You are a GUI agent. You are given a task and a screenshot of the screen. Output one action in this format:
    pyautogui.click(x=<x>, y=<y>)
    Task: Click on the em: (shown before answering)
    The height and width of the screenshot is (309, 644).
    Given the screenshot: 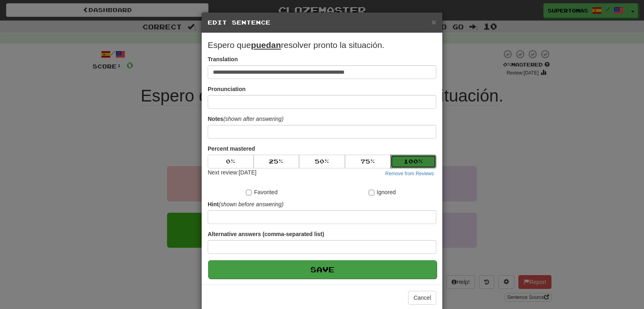 What is the action you would take?
    pyautogui.click(x=251, y=204)
    